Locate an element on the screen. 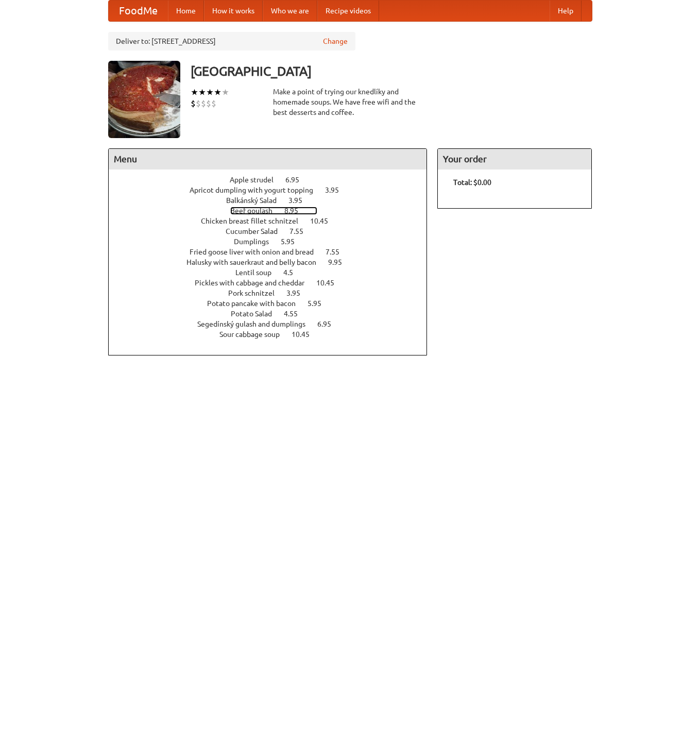  span: Chicken breast fillet schnitzel is located at coordinates (254, 221).